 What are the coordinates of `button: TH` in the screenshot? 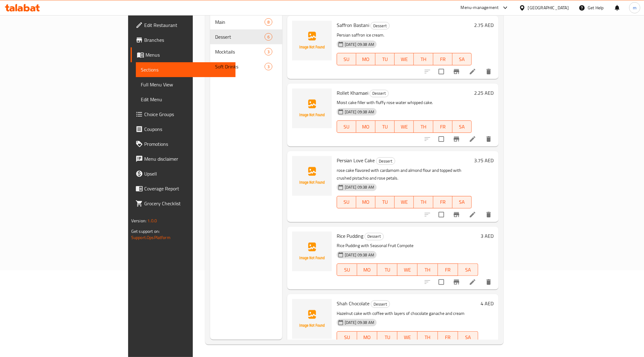 It's located at (424, 127).